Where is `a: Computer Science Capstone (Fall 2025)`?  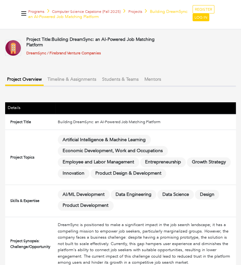 a: Computer Science Capstone (Fall 2025) is located at coordinates (86, 12).